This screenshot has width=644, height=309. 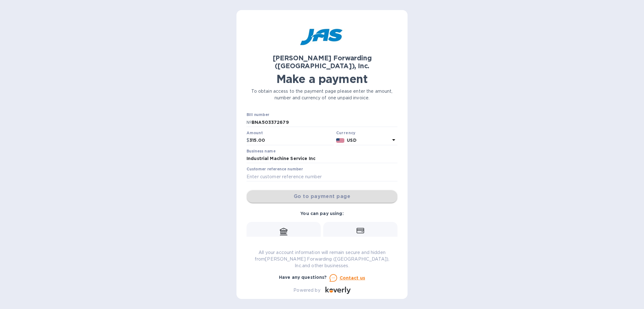 What do you see at coordinates (325, 122) in the screenshot?
I see `input: Enter bill number` at bounding box center [325, 122].